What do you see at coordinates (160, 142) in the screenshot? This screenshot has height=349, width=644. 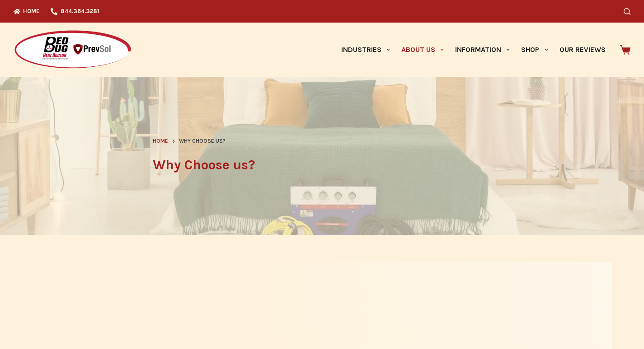 I see `a: Home` at bounding box center [160, 142].